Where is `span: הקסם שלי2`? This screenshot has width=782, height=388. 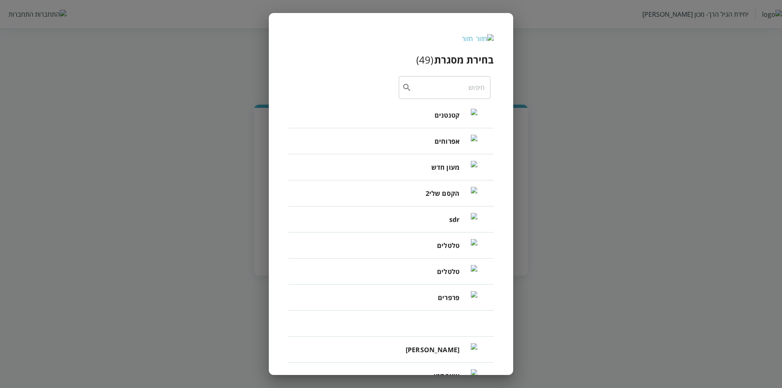 span: הקסם שלי2 is located at coordinates (442, 193).